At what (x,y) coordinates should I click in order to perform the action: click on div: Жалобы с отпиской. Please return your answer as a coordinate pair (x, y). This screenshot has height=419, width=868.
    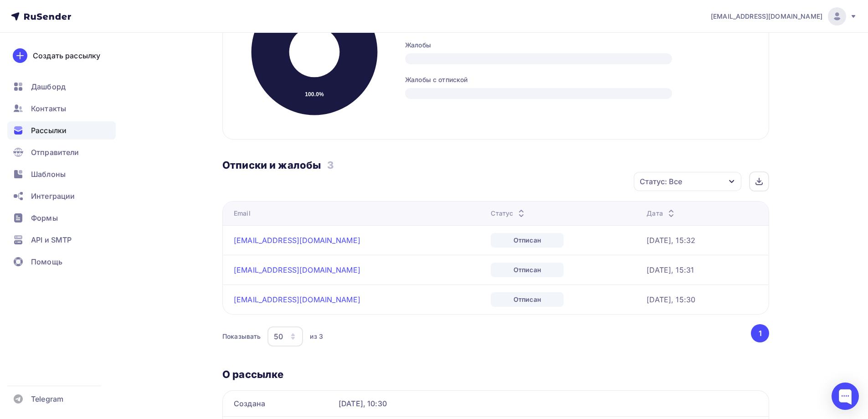
    Looking at the image, I should click on (578, 79).